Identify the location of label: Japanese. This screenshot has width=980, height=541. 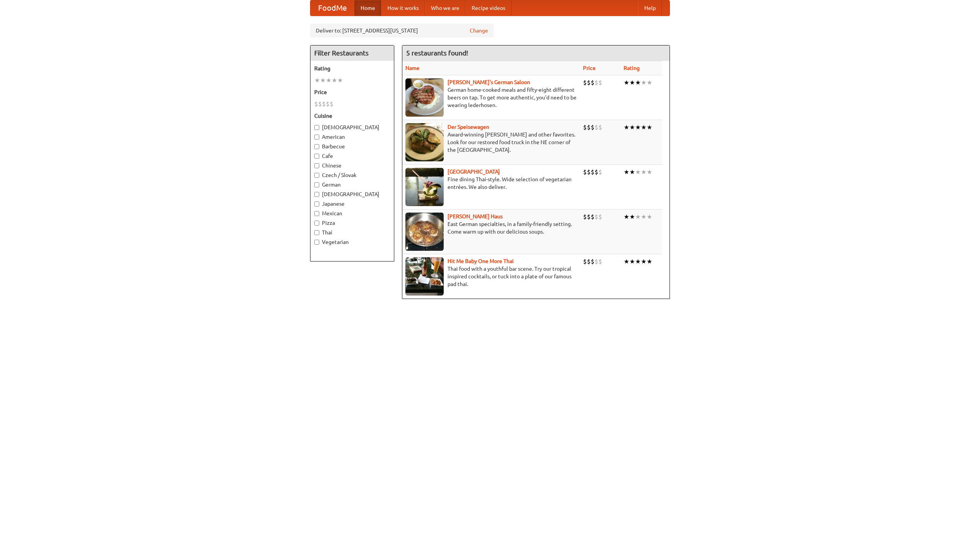
(352, 204).